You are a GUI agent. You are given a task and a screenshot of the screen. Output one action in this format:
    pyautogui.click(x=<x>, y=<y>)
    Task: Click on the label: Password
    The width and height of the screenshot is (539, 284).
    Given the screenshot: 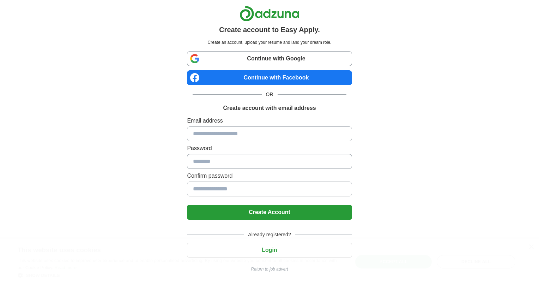 What is the action you would take?
    pyautogui.click(x=269, y=148)
    